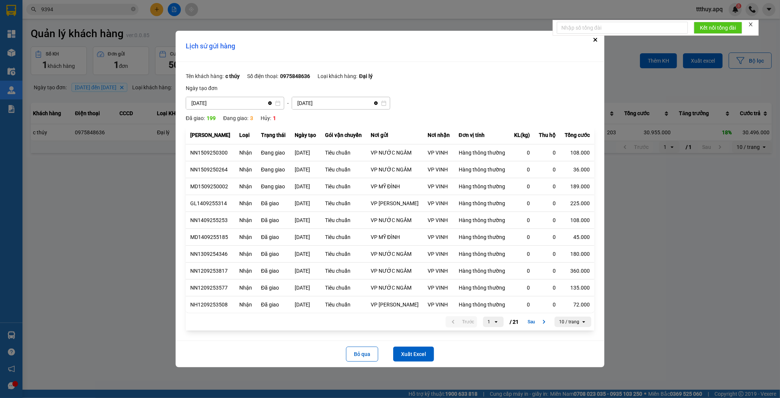  I want to click on span: / 21, so click(514, 321).